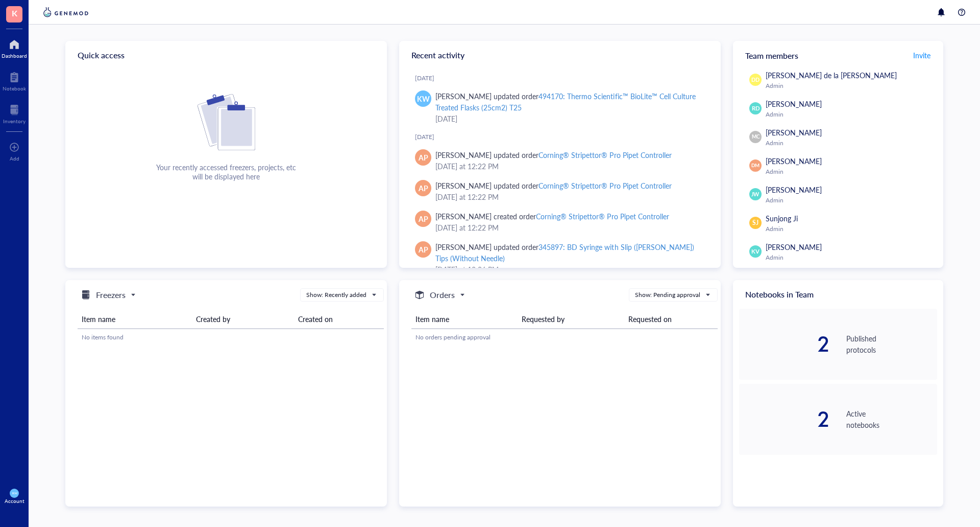  Describe the element at coordinates (14, 500) in the screenshot. I see `div: Account` at that location.